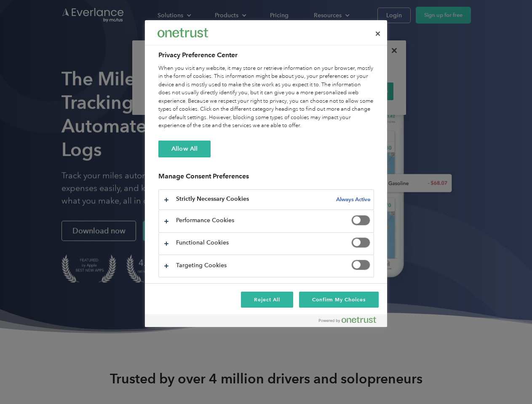  I want to click on h2: Privacy Preference Center, so click(266, 55).